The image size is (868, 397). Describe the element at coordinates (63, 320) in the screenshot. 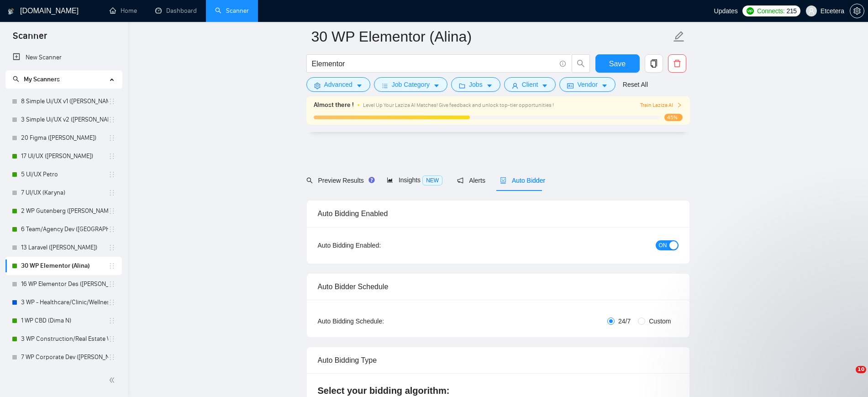

I see `li: 1 WP CBD (Dima N)` at that location.